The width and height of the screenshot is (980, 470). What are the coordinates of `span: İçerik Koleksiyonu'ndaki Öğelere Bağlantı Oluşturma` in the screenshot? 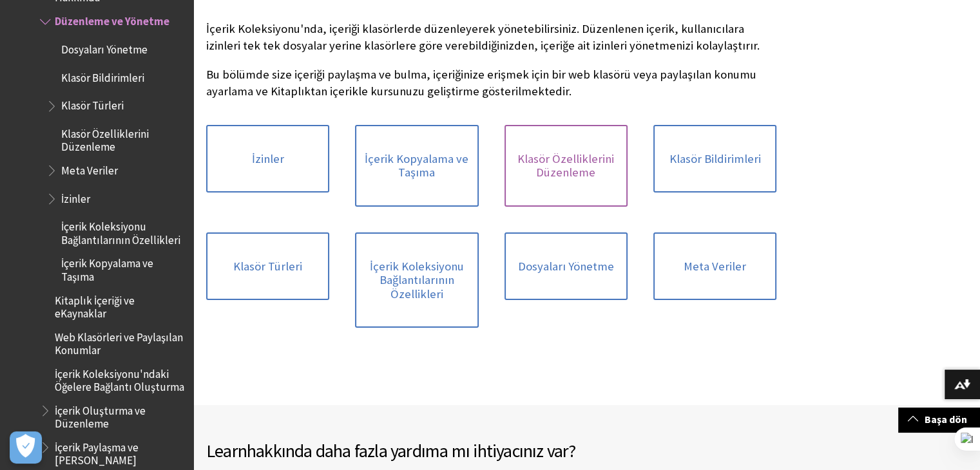 It's located at (119, 378).